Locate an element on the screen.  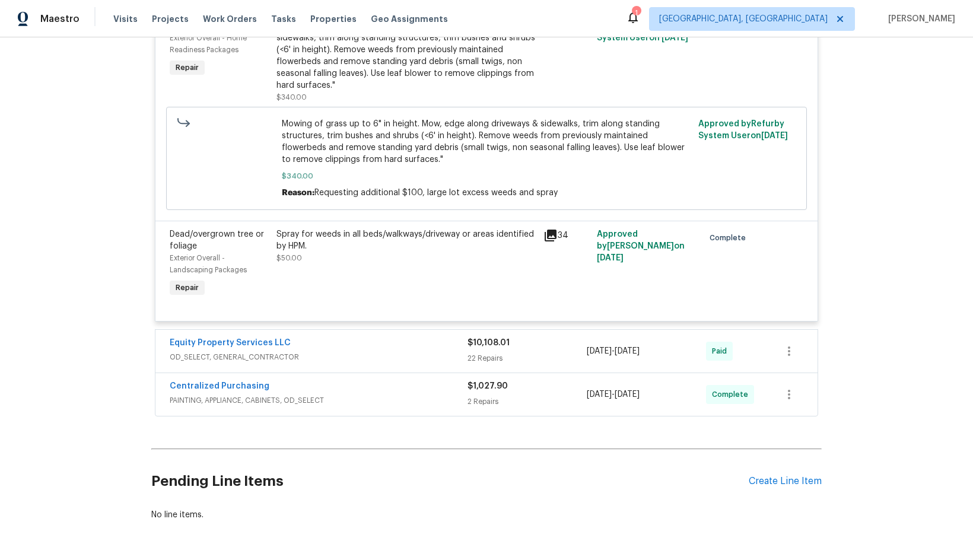
div: Mowing of grass up to 6" in height. Mow, edge along driveways & sidewalks, trim along standing st... is located at coordinates (406, 56).